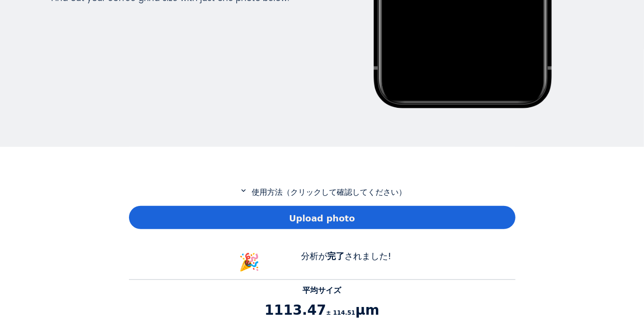  Describe the element at coordinates (322, 310) in the screenshot. I see `p: 1113.47 μm` at that location.